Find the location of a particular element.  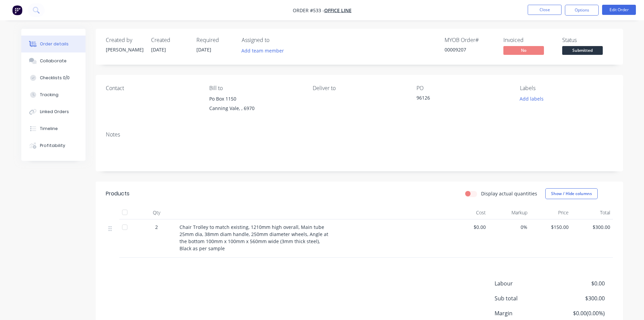

button: Add labels is located at coordinates (532, 98).